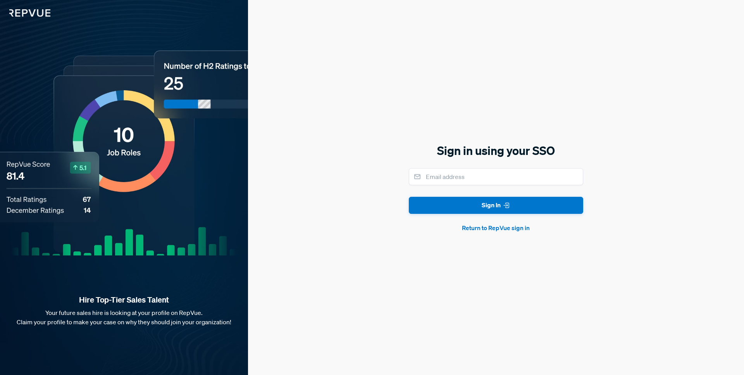 This screenshot has width=744, height=375. What do you see at coordinates (496, 151) in the screenshot?
I see `h5: Sign in using your SSO` at bounding box center [496, 151].